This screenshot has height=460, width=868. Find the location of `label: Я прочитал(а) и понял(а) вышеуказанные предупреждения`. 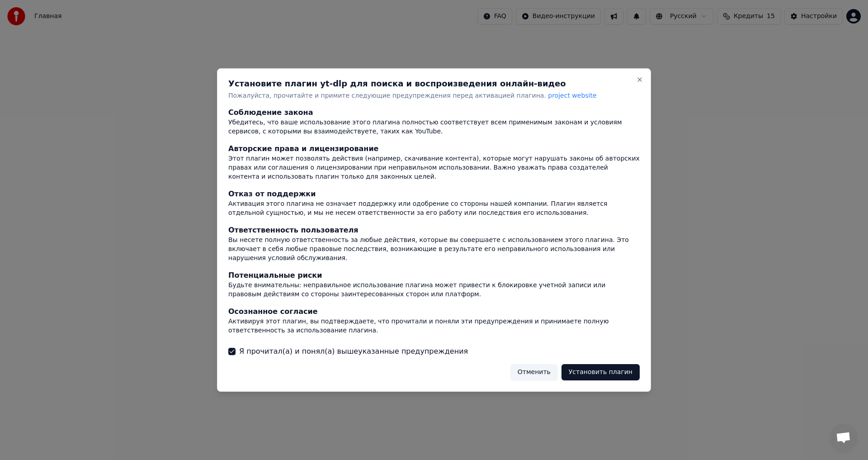

label: Я прочитал(а) и понял(а) вышеуказанные предупреждения is located at coordinates (354, 351).